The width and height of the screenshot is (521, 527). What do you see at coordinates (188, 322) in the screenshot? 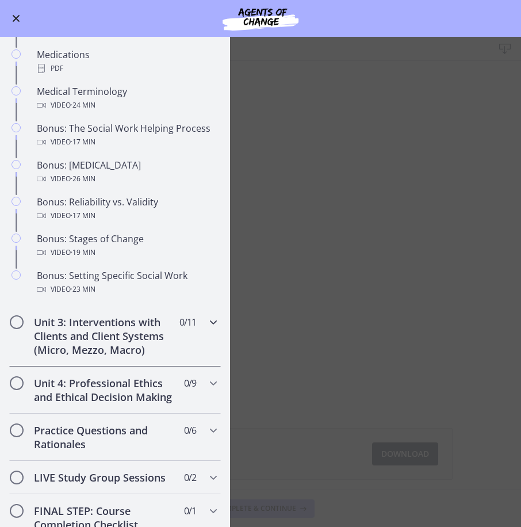
I see `span: 0 / 11` at bounding box center [188, 322].